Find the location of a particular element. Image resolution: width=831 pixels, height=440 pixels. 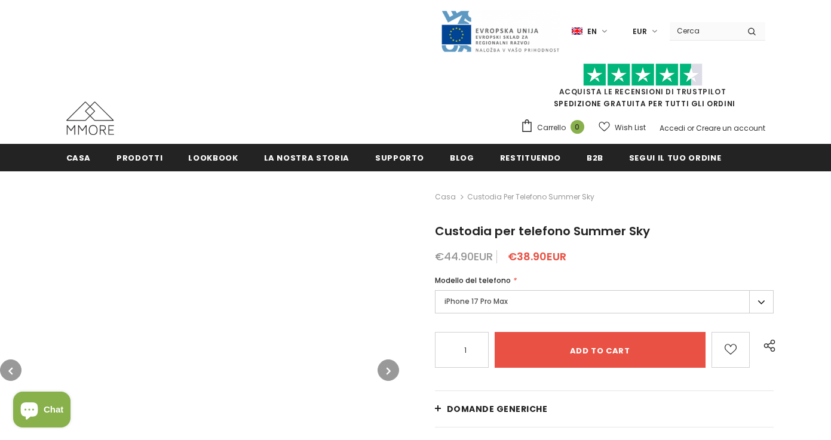

a: Segui il tuo ordine is located at coordinates (675, 157).